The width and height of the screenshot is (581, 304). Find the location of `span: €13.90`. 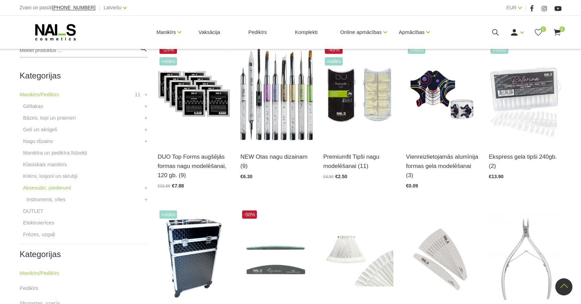

span: €13.90 is located at coordinates (496, 177).